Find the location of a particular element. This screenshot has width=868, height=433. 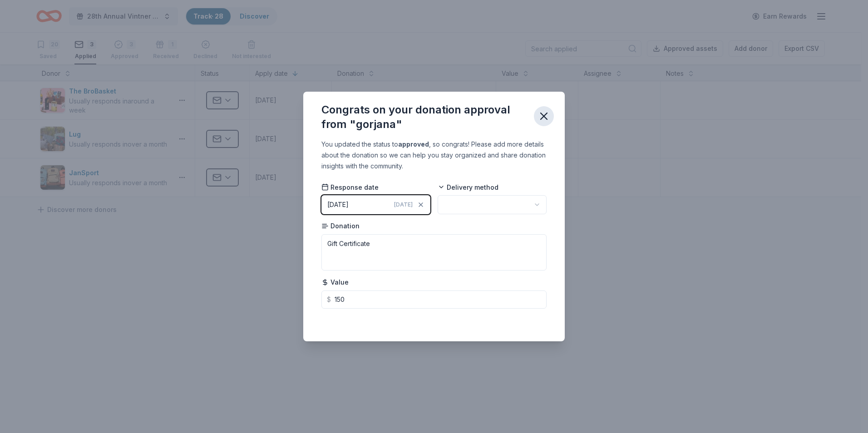

div: You updated the status to , so congrats! Please add more details about the donation so we can hel... is located at coordinates (434, 155).